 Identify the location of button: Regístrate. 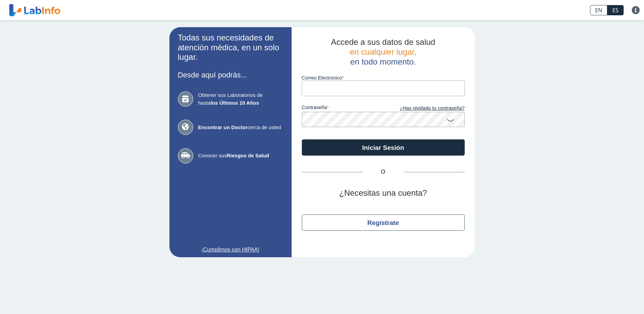
(383, 223).